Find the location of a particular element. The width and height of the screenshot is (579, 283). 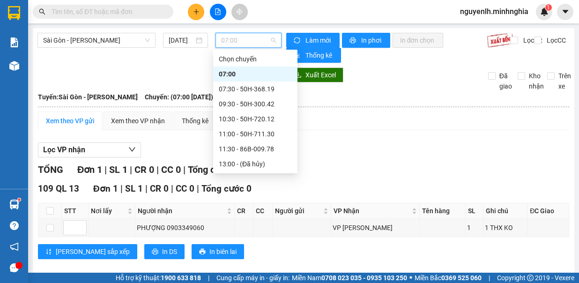

span: Hỗ trợ kỹ thuật: is located at coordinates (158, 278).